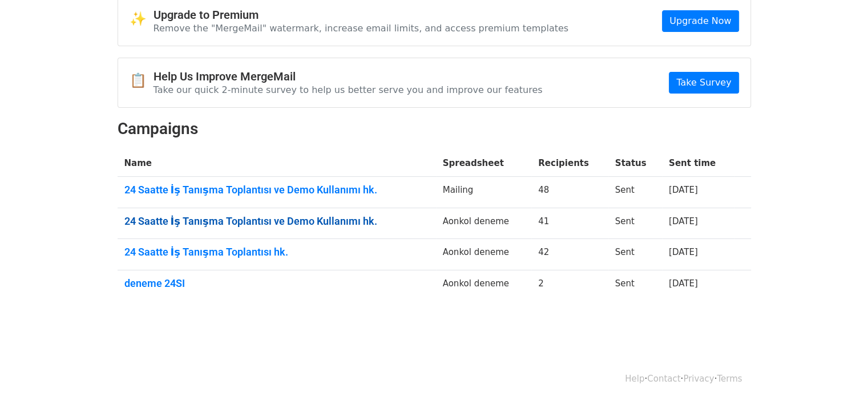 The height and width of the screenshot is (401, 868). Describe the element at coordinates (570, 285) in the screenshot. I see `td: 2` at that location.